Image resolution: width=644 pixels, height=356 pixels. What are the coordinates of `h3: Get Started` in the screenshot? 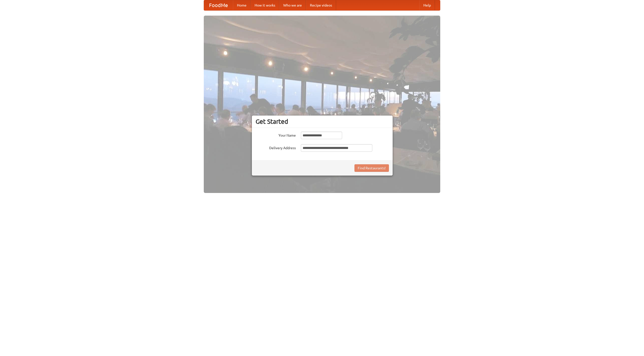 It's located at (322, 121).